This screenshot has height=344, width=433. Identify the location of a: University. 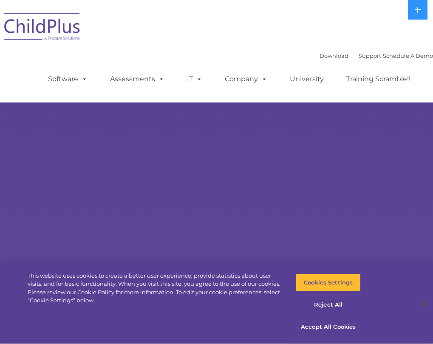
(307, 79).